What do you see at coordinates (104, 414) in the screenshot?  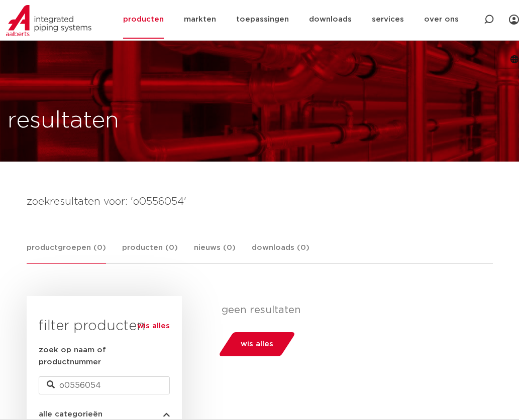 I see `button: alle categorieën` at bounding box center [104, 414].